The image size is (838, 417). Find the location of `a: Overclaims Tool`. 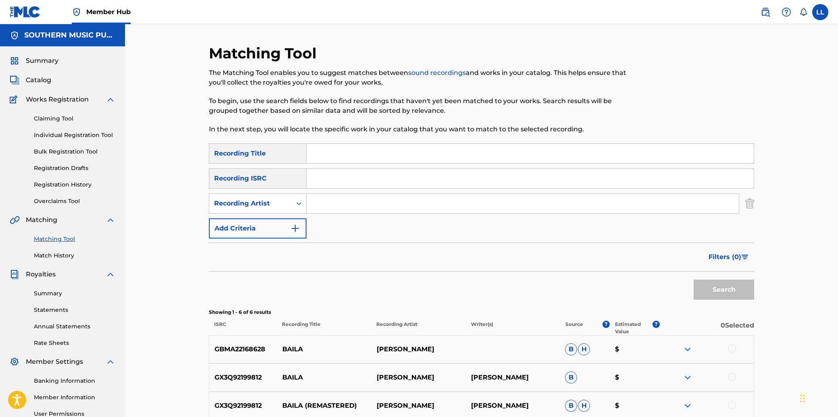

a: Overclaims Tool is located at coordinates (75, 201).